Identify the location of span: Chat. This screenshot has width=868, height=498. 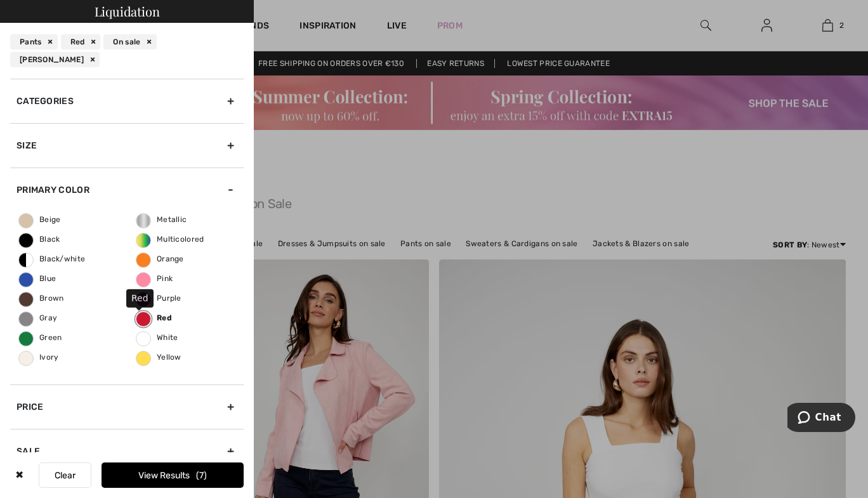
(40, 15).